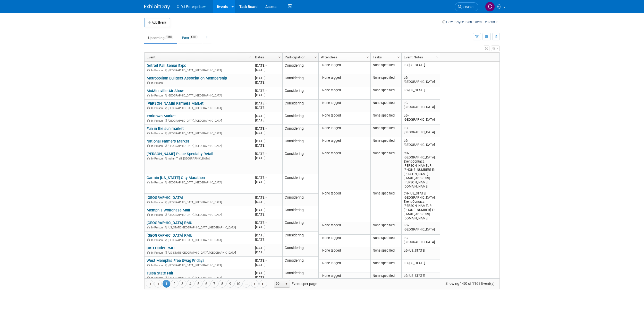  Describe the element at coordinates (214, 284) in the screenshot. I see `a: 7` at that location.